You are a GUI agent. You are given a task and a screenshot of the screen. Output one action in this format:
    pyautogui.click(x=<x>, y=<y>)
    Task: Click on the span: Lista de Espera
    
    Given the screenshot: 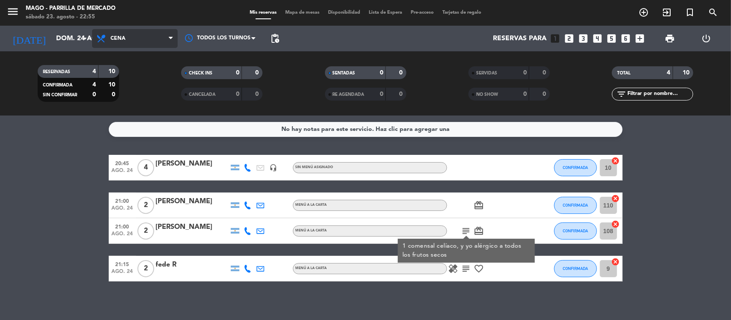 What is the action you would take?
    pyautogui.click(x=385, y=12)
    